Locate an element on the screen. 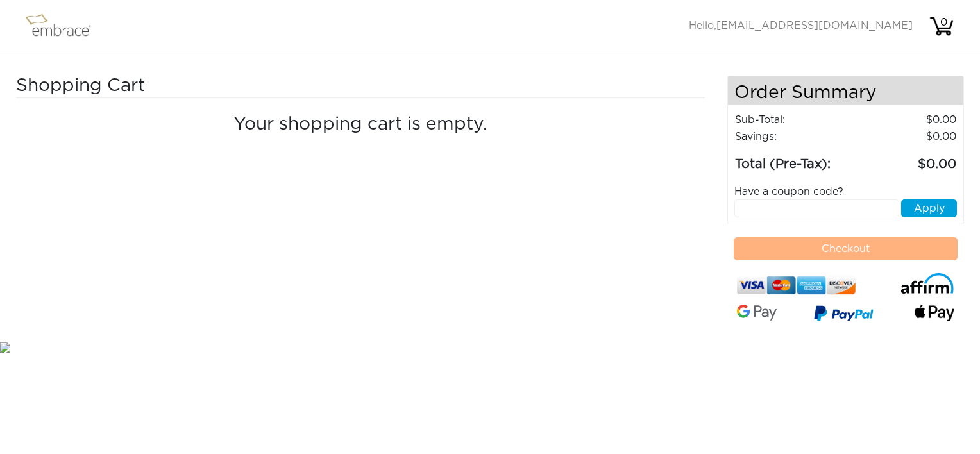 The width and height of the screenshot is (980, 454). img: cart is located at coordinates (941, 27).